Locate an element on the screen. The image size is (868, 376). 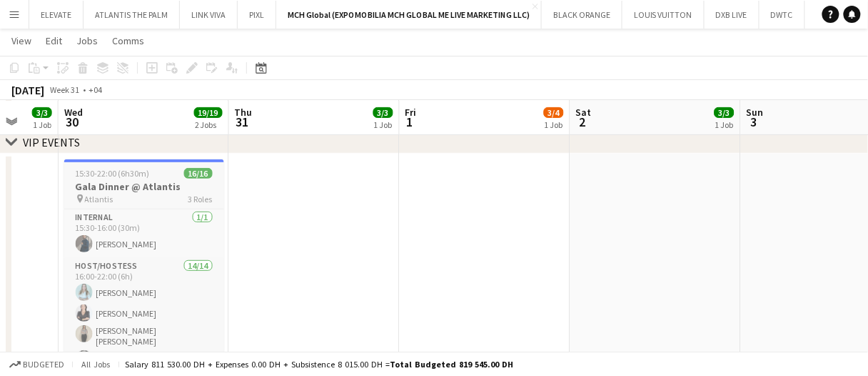
span: Week 31 is located at coordinates (65, 90).